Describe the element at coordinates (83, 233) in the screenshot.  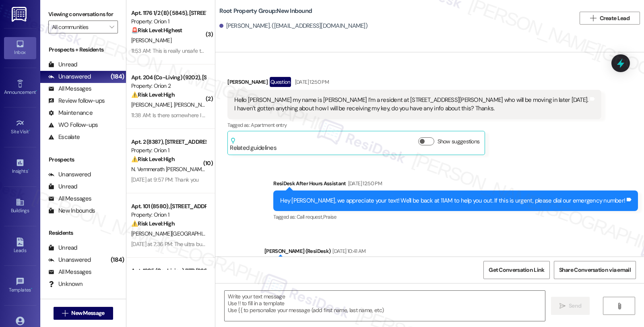
I see `div: Residents` at that location.